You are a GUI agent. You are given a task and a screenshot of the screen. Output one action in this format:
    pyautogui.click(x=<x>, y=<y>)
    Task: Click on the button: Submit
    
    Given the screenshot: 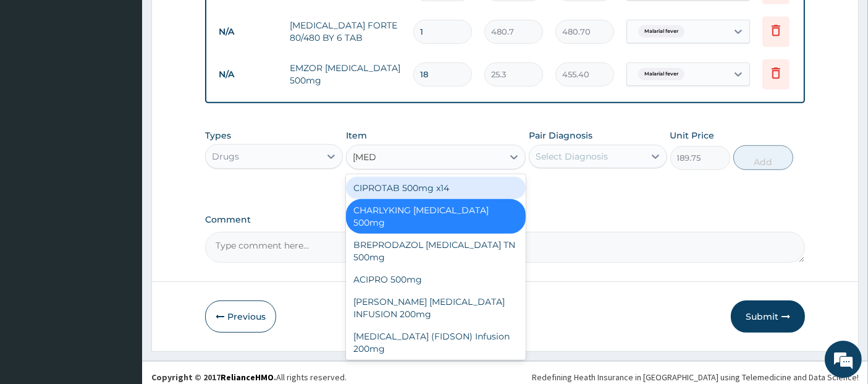 What is the action you would take?
    pyautogui.click(x=768, y=316)
    